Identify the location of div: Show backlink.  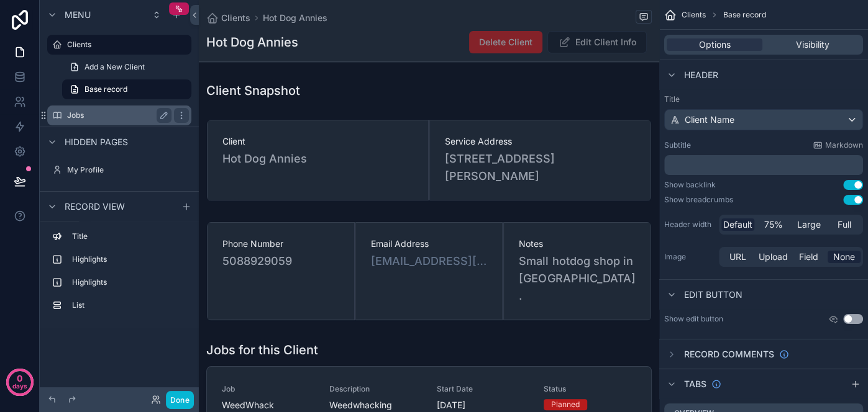
(689, 185).